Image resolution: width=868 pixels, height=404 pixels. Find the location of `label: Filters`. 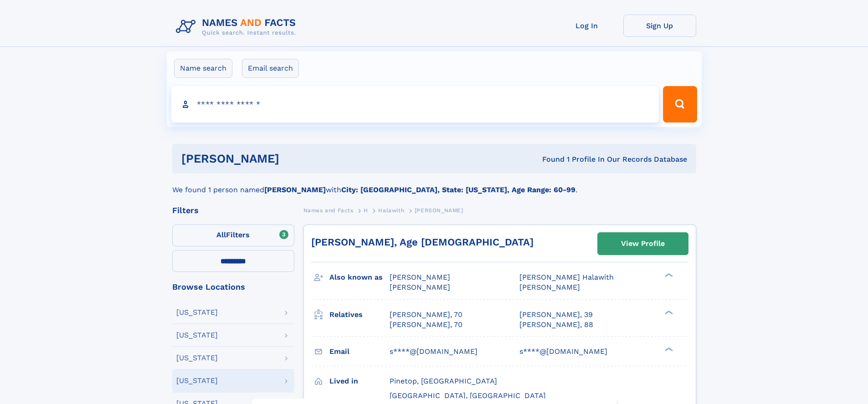

label: Filters is located at coordinates (233, 236).